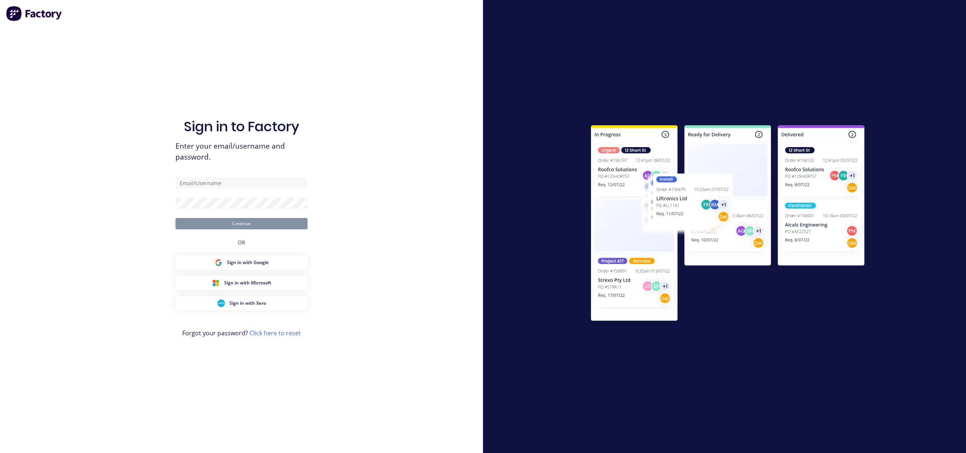 Image resolution: width=966 pixels, height=453 pixels. Describe the element at coordinates (242, 224) in the screenshot. I see `button: Continue` at that location.